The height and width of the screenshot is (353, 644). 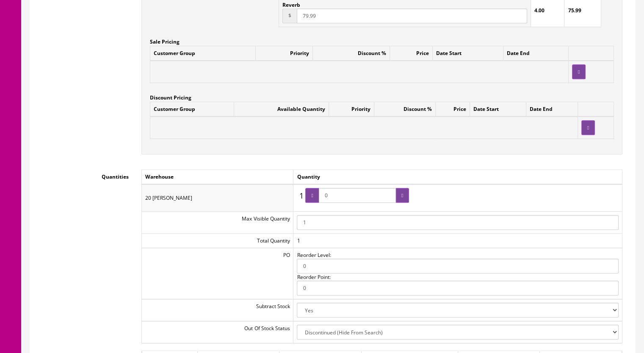 I want to click on strong: 75.99, so click(x=574, y=10).